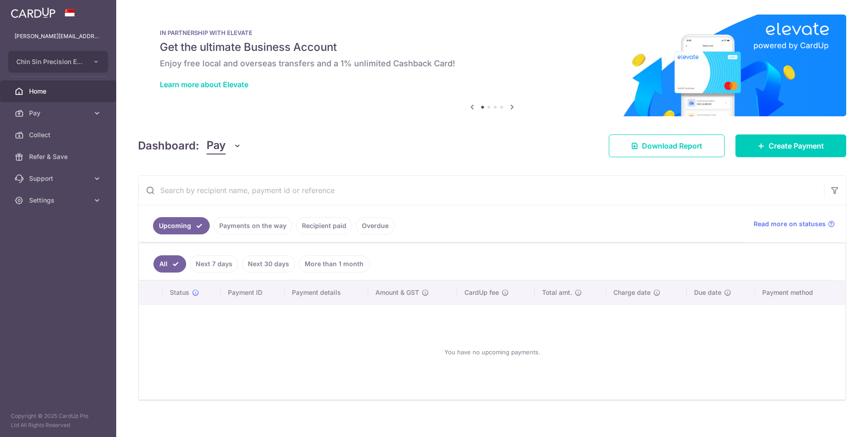  Describe the element at coordinates (708, 292) in the screenshot. I see `span: Due date` at that location.